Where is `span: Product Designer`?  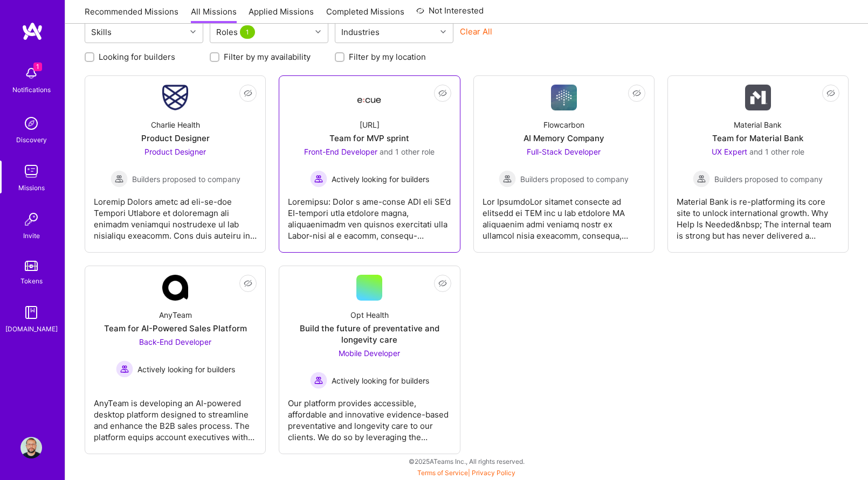
span: Product Designer is located at coordinates (175, 151).